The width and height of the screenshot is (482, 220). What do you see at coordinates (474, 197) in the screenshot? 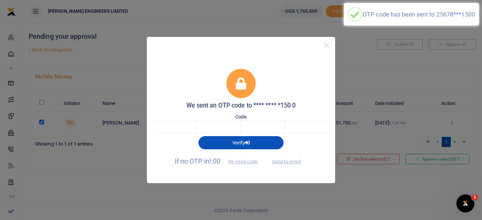
I see `span: 1` at bounding box center [474, 197].